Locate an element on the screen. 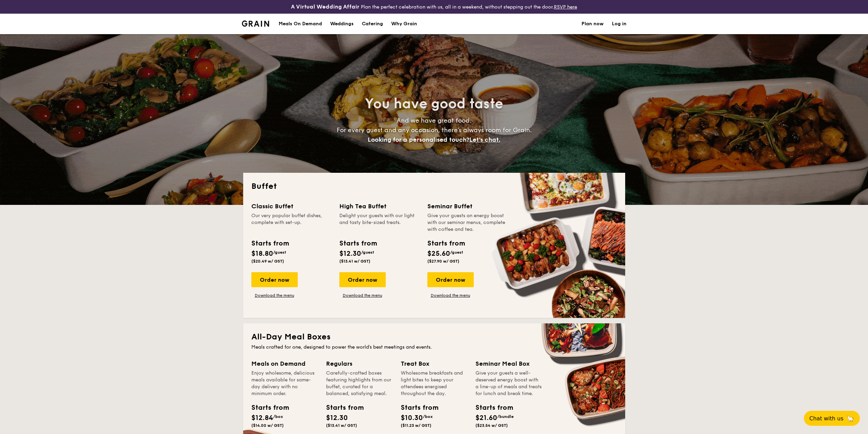  div: Carefully-crafted boxes featuring highlights from our buffet, curated for a balanced, satisfying ... is located at coordinates (359, 383).